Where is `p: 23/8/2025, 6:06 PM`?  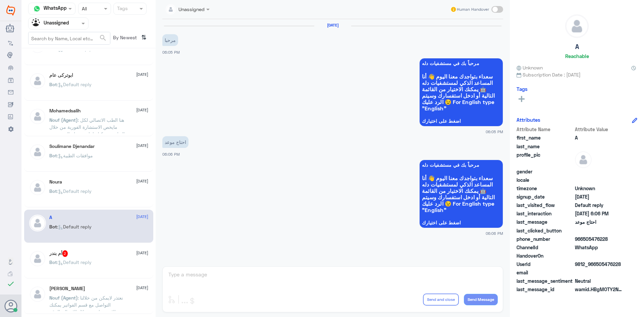 p: 23/8/2025, 6:06 PM is located at coordinates (175, 142).